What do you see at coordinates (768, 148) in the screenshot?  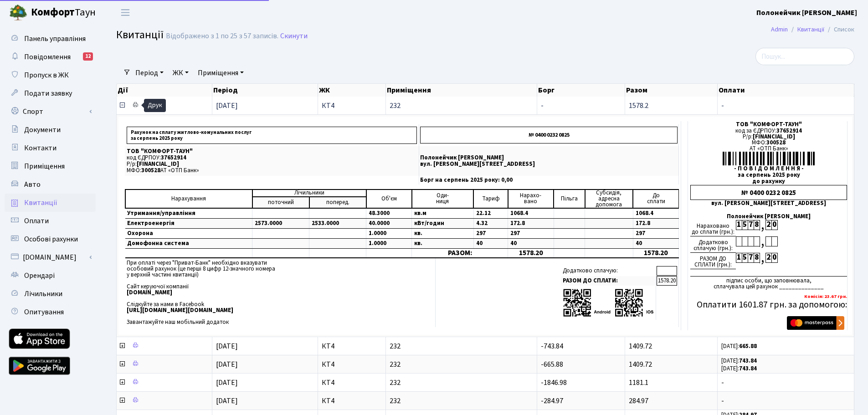 I see `div: АТ «ОТП Банк»` at bounding box center [768, 148].